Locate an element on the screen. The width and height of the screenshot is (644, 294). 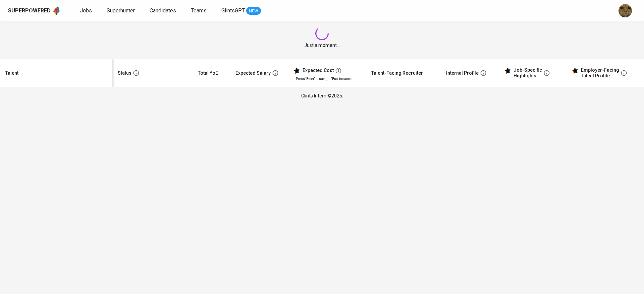
a: Candidates is located at coordinates (164, 11).